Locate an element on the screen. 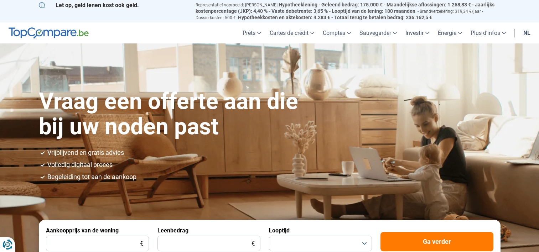 Image resolution: width=539 pixels, height=252 pixels. h1: Vraag een offerte aan die bij uw noden past is located at coordinates (176, 114).